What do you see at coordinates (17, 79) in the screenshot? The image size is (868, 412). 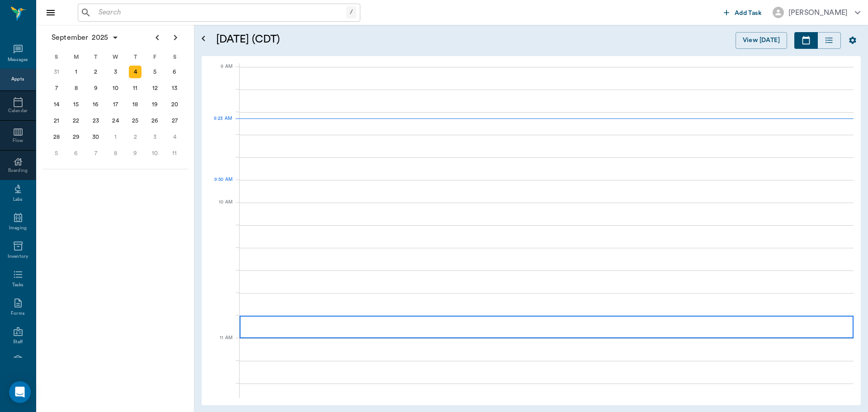 I see `div: Appts` at bounding box center [17, 79].